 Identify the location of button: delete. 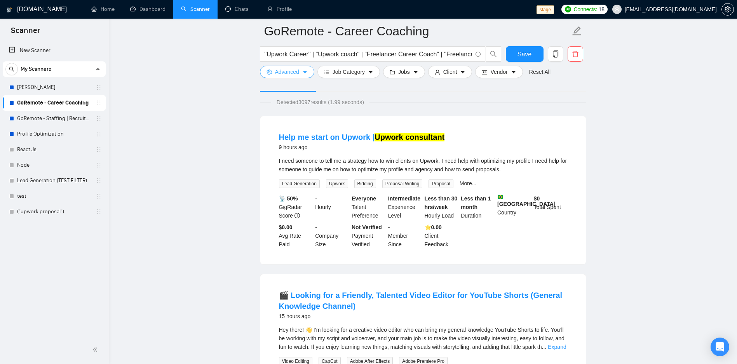
(576, 54).